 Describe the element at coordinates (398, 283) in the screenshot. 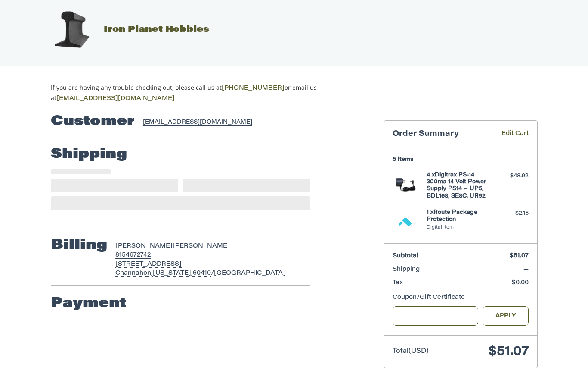

I see `span: Tax` at that location.